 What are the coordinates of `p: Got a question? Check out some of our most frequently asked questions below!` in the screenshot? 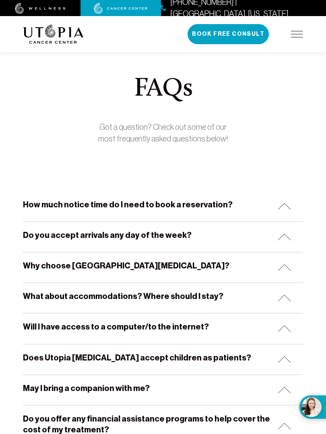 It's located at (163, 133).